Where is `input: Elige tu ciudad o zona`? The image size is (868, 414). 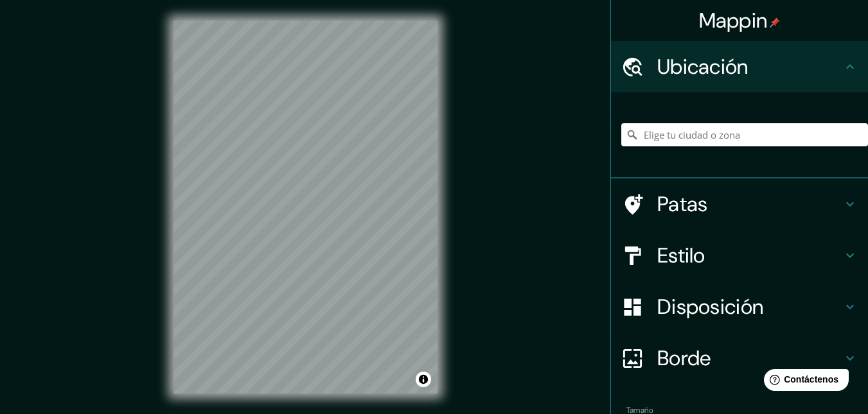 input: Elige tu ciudad o zona is located at coordinates (745, 135).